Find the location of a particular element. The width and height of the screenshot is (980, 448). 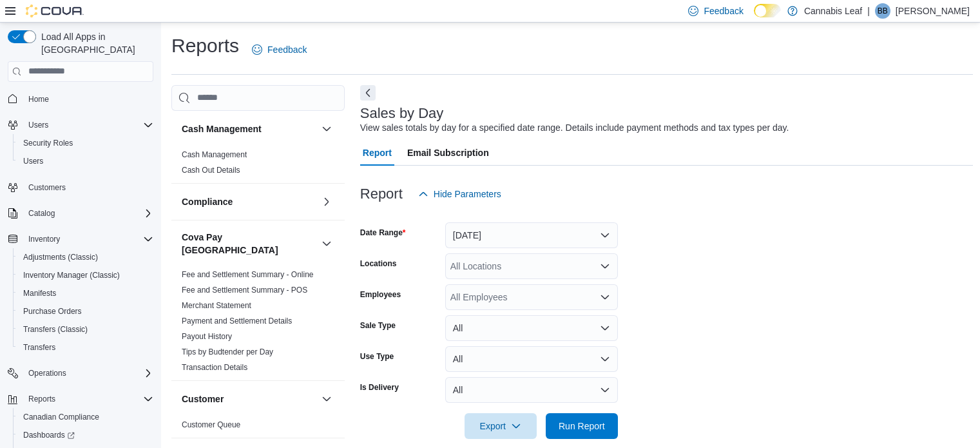

span: Merchant Statement is located at coordinates (216, 305).